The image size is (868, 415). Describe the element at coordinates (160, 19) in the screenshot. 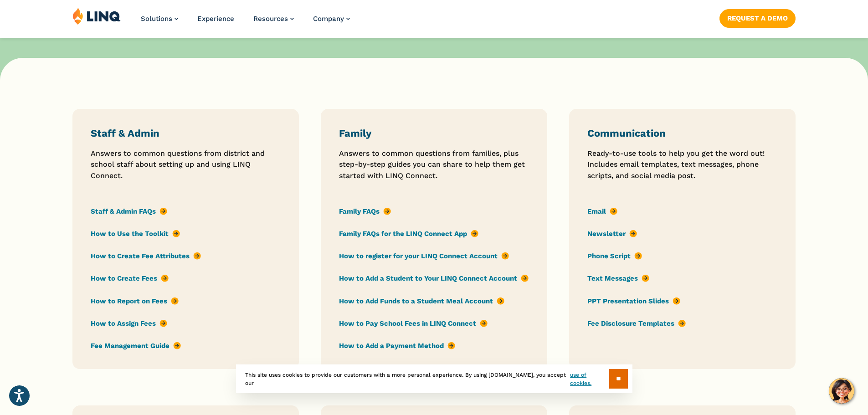

I see `a: Solutions` at that location.